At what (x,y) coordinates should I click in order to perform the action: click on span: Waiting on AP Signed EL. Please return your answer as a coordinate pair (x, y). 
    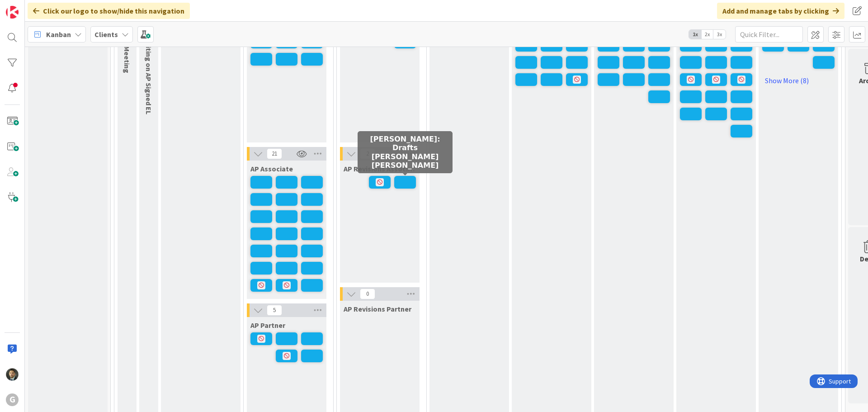
    Looking at the image, I should click on (148, 75).